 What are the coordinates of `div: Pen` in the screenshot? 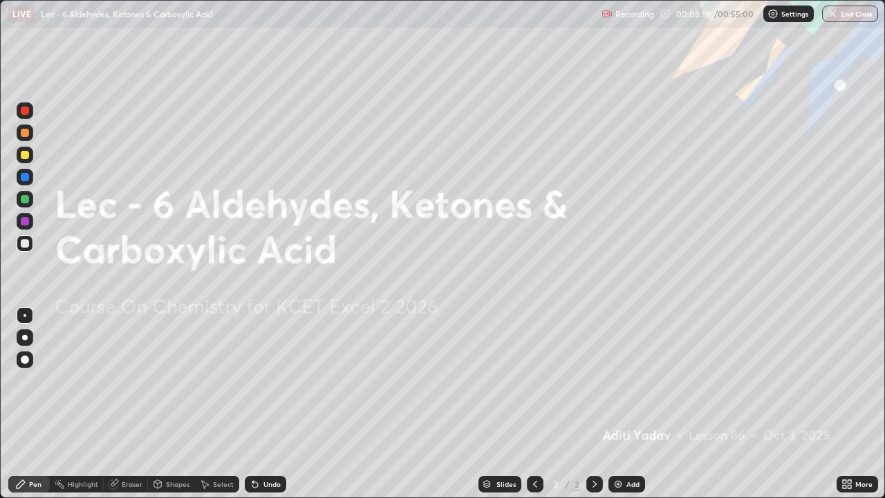 It's located at (35, 484).